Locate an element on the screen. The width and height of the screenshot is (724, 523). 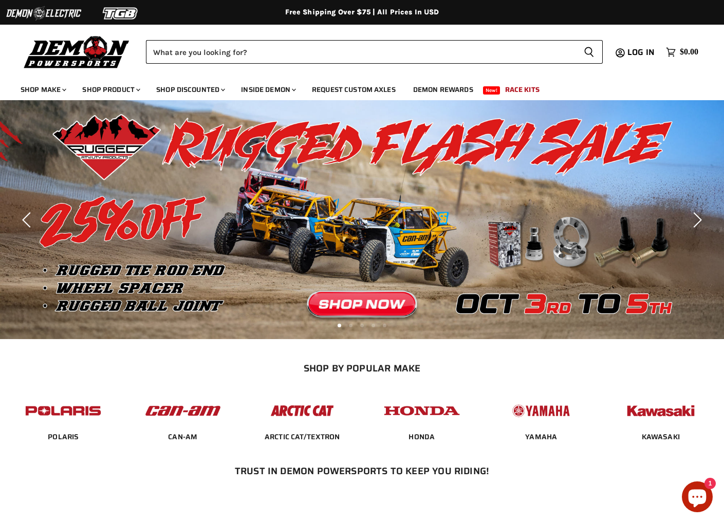
a: YAMAHA is located at coordinates (541, 437).